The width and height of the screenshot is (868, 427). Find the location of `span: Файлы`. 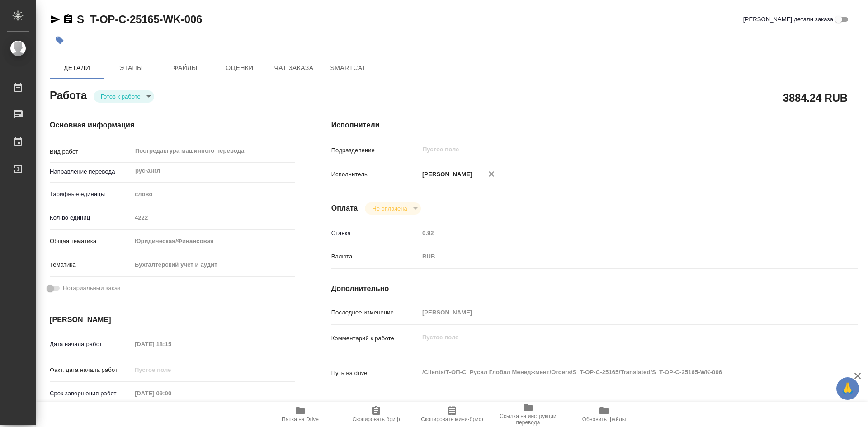

span: Файлы is located at coordinates (186, 68).